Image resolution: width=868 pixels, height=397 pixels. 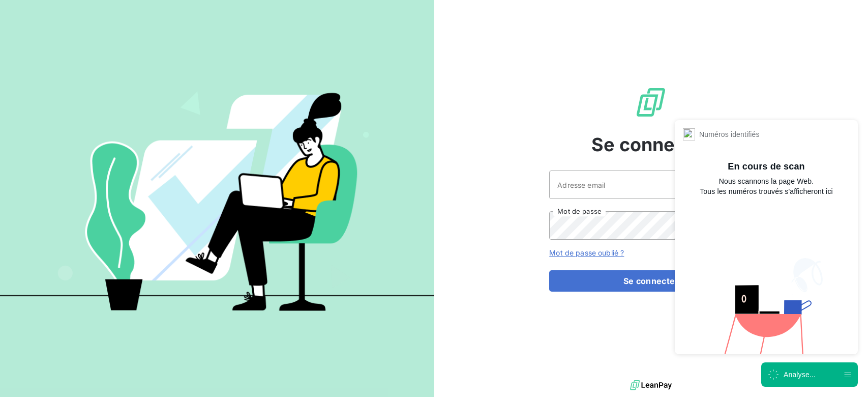 What do you see at coordinates (651, 386) in the screenshot?
I see `img: logo` at bounding box center [651, 386].